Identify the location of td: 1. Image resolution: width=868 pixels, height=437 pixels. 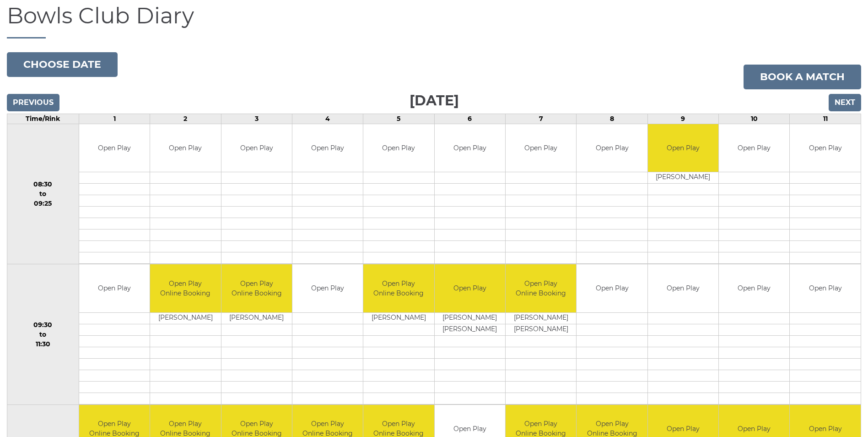
(114, 118).